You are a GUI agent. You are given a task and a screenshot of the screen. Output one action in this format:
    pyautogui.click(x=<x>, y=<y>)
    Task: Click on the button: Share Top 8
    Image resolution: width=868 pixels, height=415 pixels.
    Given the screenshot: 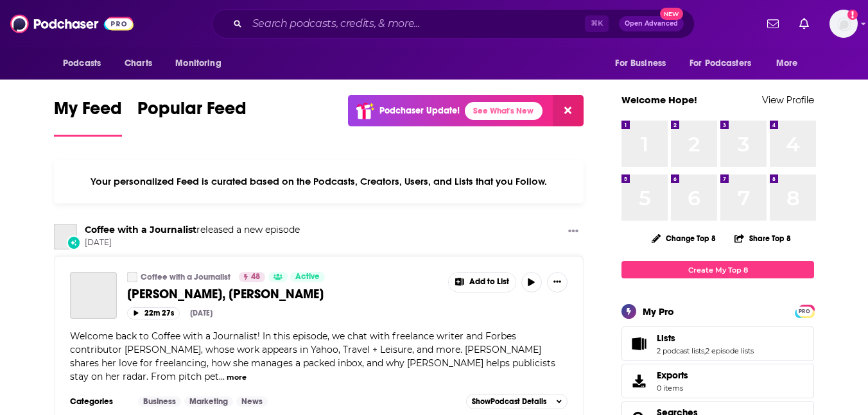 What is the action you would take?
    pyautogui.click(x=763, y=238)
    